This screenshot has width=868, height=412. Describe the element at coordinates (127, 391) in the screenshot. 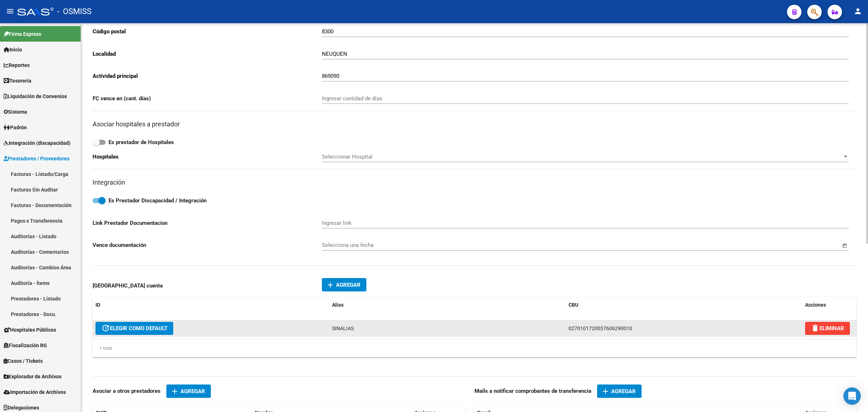

I see `p: Asociar a otros prestadores` at that location.